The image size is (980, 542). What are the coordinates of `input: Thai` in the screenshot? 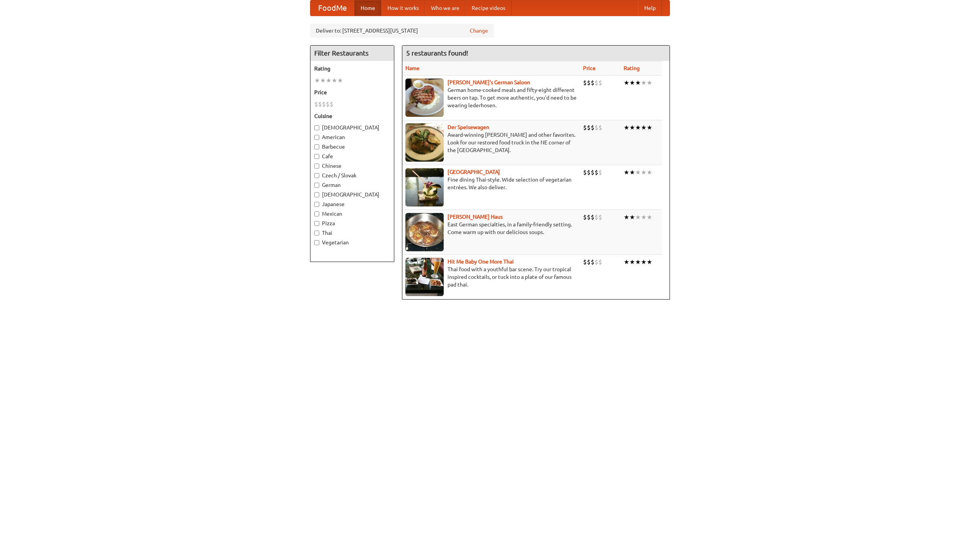 It's located at (317, 232).